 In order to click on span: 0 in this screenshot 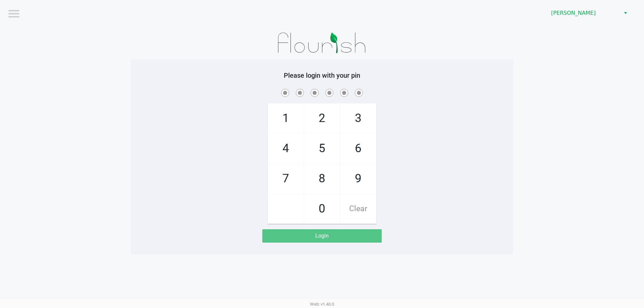, I will do `click(322, 209)`.